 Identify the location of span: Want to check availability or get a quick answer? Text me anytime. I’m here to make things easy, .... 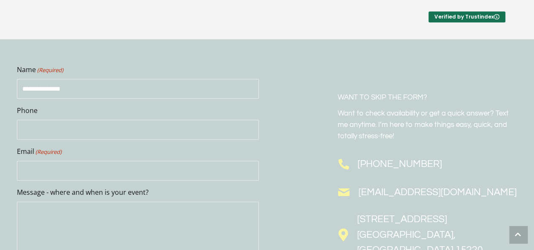
(423, 125).